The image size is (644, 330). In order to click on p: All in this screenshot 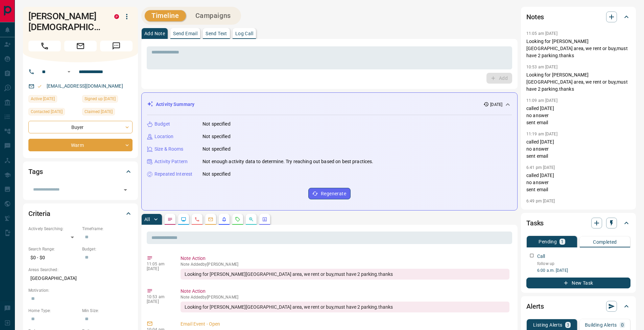, I will do `click(147, 219)`.